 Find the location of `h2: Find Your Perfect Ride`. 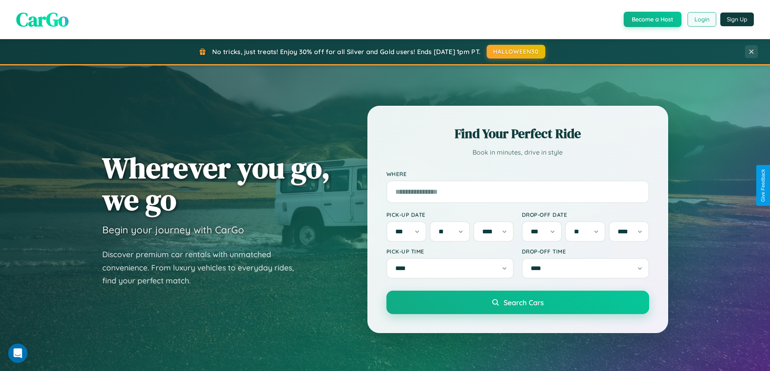

h2: Find Your Perfect Ride is located at coordinates (518, 134).